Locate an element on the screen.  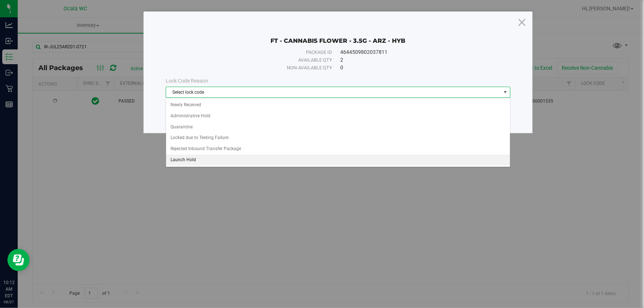
li: Launch Hold is located at coordinates (338, 160).